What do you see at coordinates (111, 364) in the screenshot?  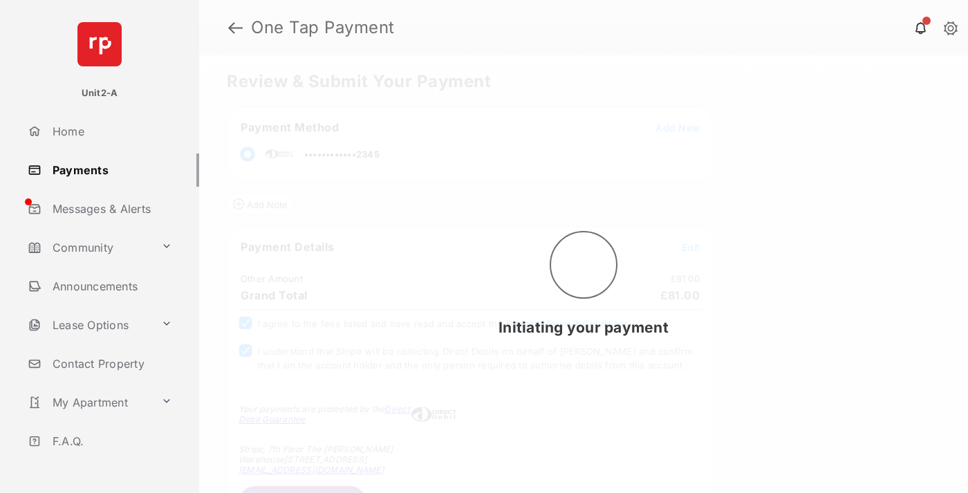 I see `a: Contact Property` at bounding box center [111, 364].